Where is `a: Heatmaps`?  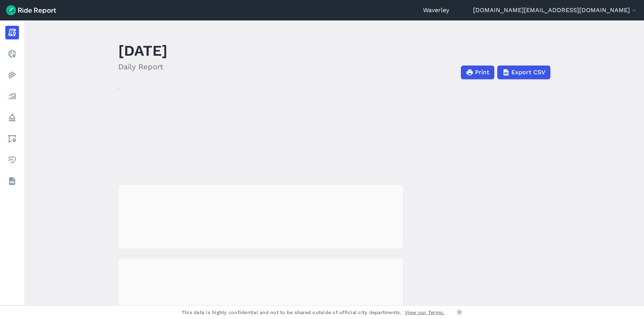 a: Heatmaps is located at coordinates (12, 76).